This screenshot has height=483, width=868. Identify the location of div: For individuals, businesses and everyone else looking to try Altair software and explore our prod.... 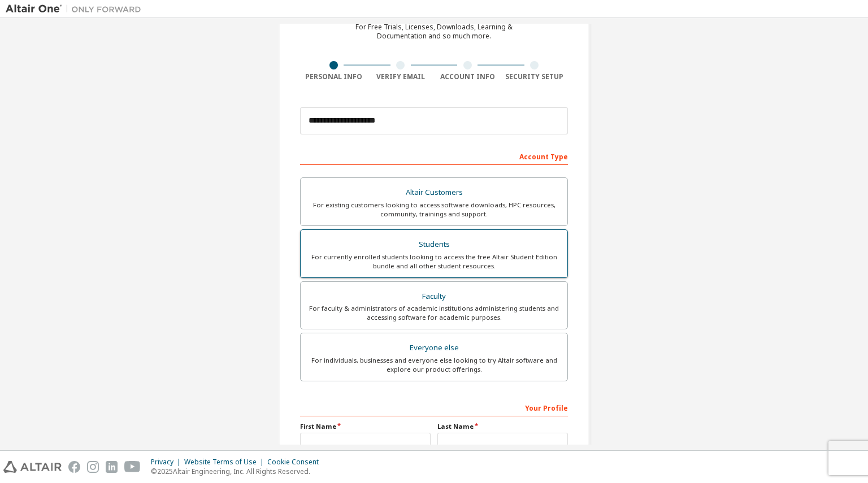
(434, 365).